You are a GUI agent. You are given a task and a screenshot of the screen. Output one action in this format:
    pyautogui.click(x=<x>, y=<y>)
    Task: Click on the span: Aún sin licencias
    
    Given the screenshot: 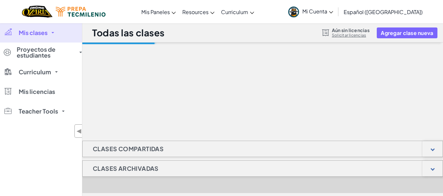 What is the action you would take?
    pyautogui.click(x=350, y=30)
    